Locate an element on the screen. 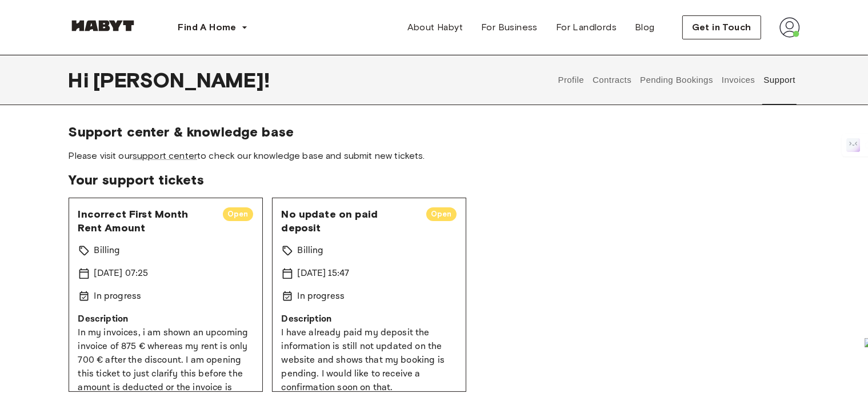  img: avatar is located at coordinates (789, 28).